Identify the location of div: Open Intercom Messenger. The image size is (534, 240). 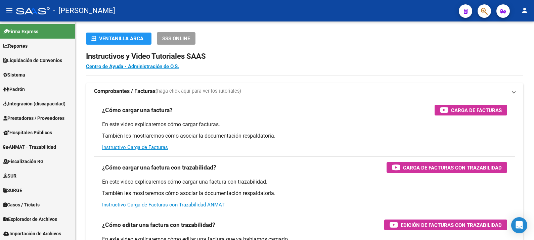
(519, 225).